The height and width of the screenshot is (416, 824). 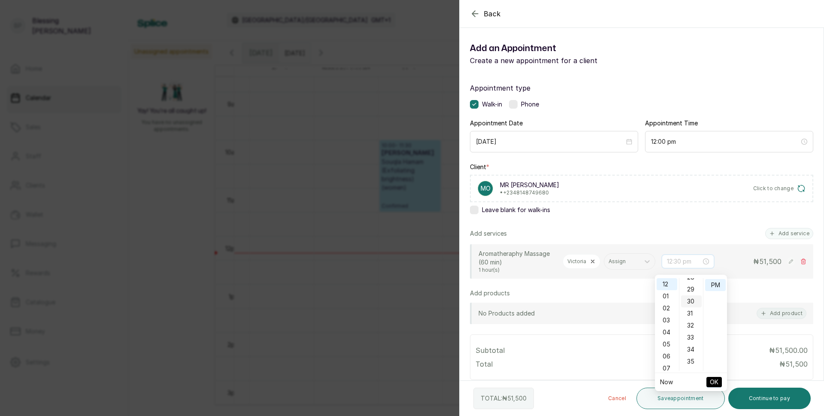 I want to click on p: No Products added, so click(x=506, y=313).